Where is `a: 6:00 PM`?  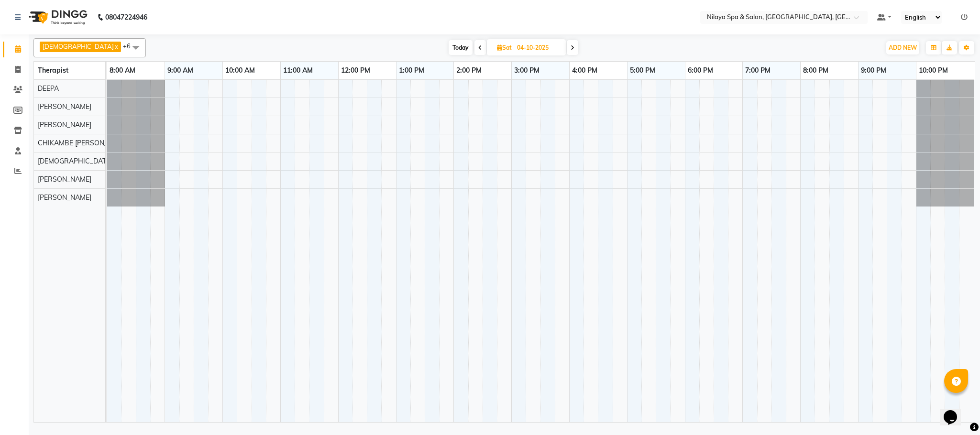
a: 6:00 PM is located at coordinates (701, 70).